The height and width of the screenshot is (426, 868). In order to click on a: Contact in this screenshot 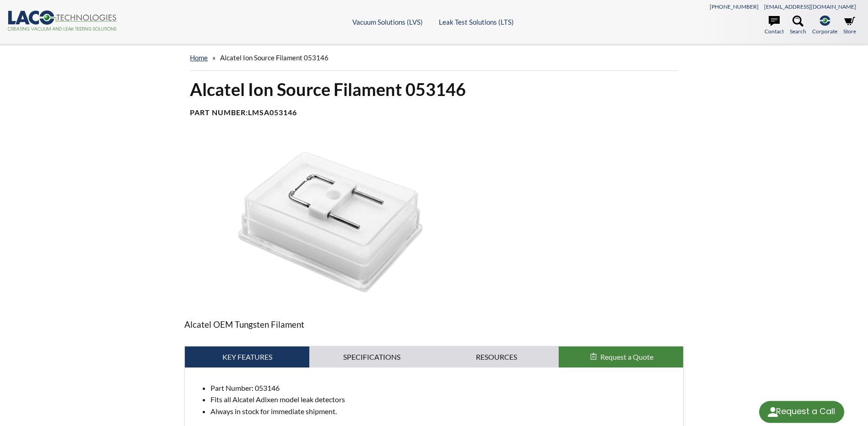, I will do `click(774, 25)`.